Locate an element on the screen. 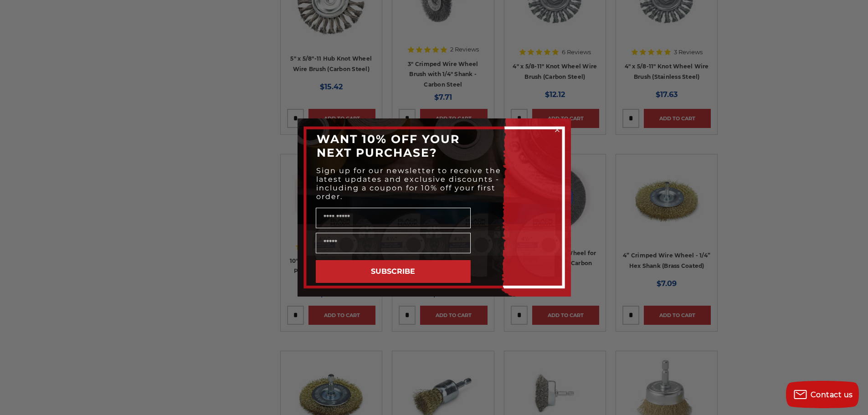  button: Close dialog is located at coordinates (557, 129).